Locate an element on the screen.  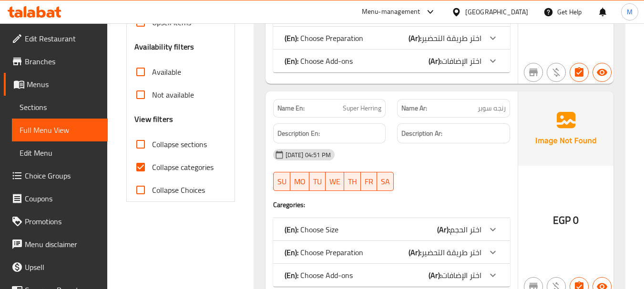
span: WE is located at coordinates (335, 181).